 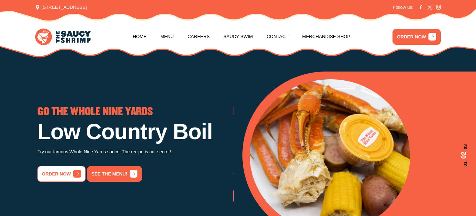 I want to click on h1: Sizzling Savory Seafood, so click(x=331, y=143).